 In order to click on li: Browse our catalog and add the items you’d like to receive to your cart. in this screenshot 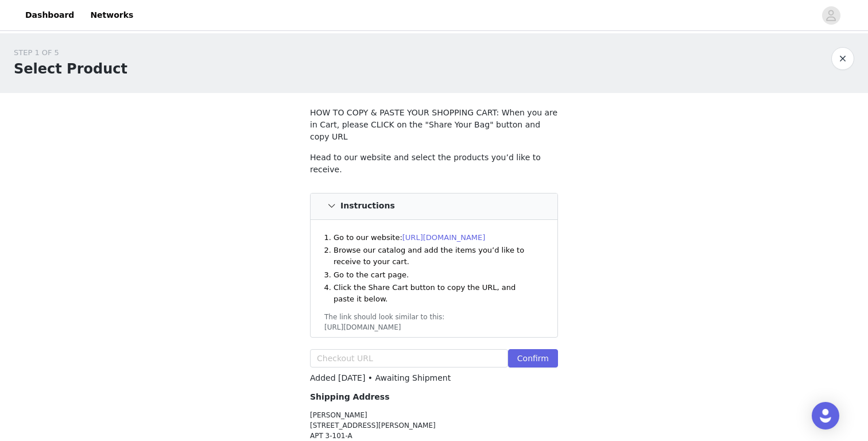, I will do `click(436, 255)`.